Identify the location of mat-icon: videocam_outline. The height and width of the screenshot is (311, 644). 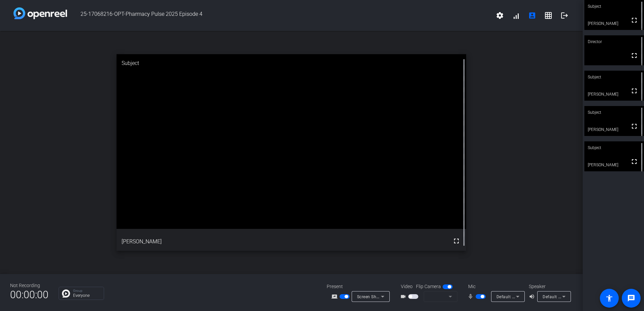
(404, 296).